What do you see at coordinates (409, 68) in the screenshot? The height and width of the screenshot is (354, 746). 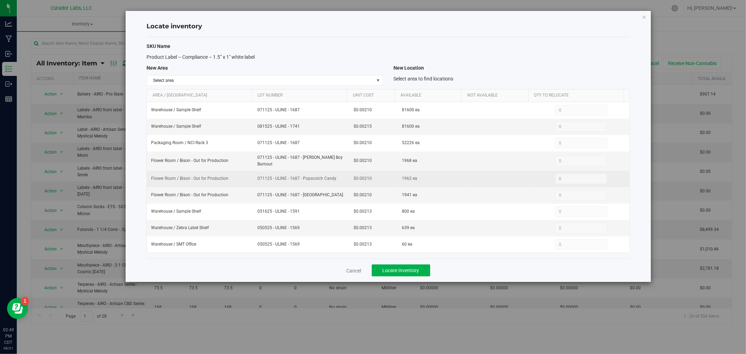 I see `span: New Location` at bounding box center [409, 68].